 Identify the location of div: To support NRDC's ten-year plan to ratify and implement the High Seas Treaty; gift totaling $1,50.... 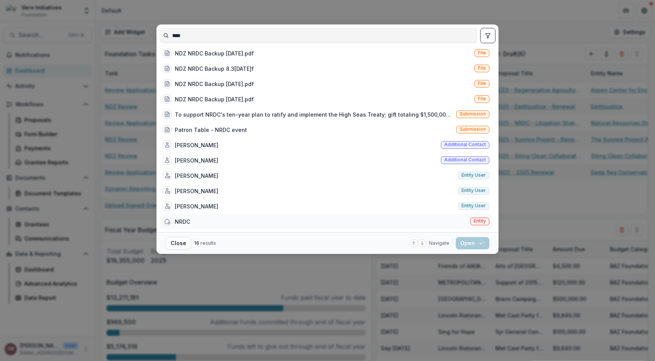
(314, 114).